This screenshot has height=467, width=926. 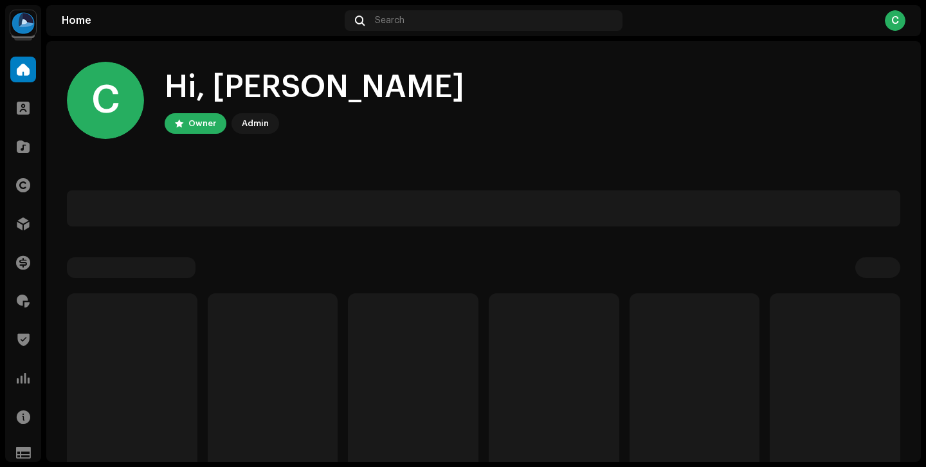 What do you see at coordinates (255, 123) in the screenshot?
I see `div: Admin` at bounding box center [255, 123].